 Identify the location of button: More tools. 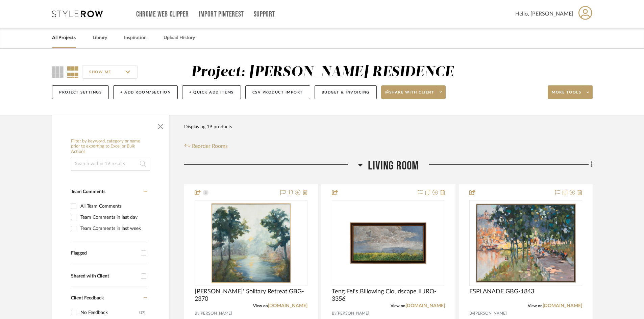
(570, 92).